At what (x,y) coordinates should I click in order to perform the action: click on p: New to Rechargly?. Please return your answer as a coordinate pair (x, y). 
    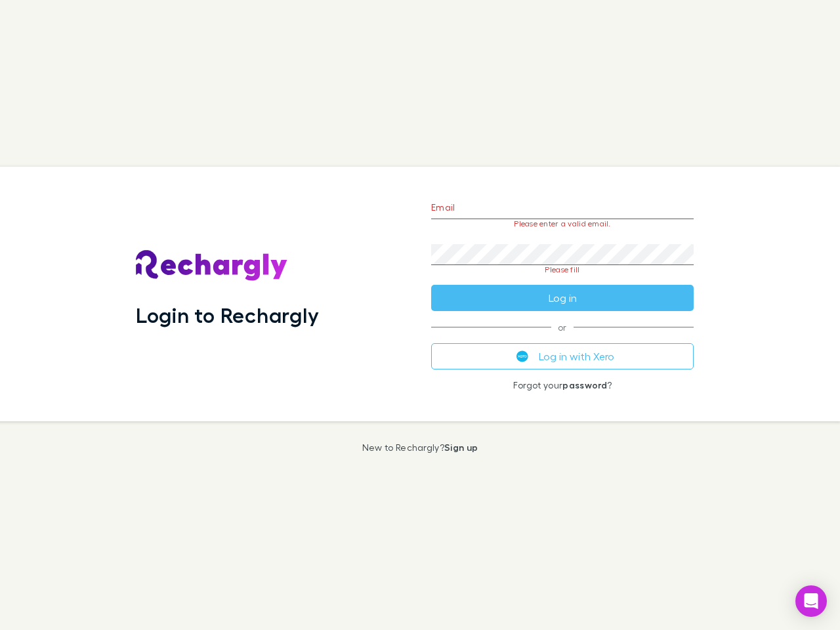
    Looking at the image, I should click on (420, 448).